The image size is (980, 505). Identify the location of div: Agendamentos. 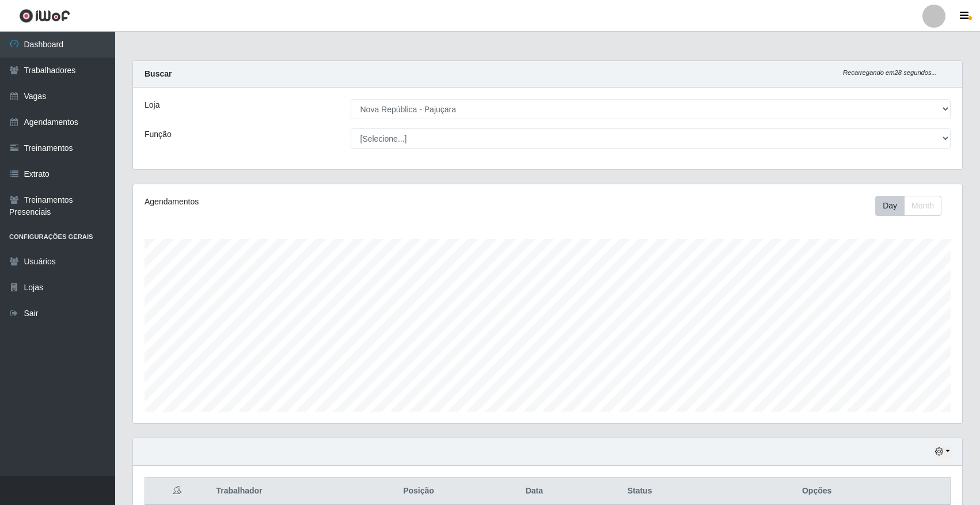
(307, 202).